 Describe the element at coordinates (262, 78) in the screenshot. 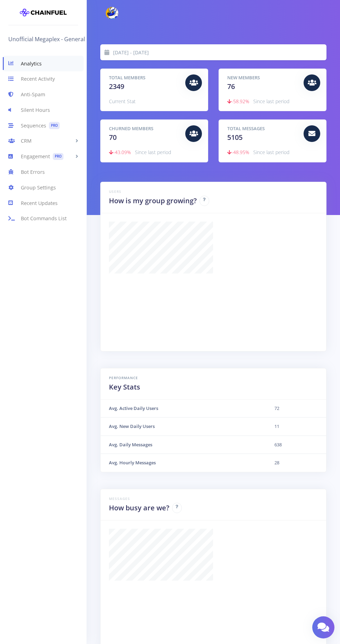

I see `h5: New Members` at that location.